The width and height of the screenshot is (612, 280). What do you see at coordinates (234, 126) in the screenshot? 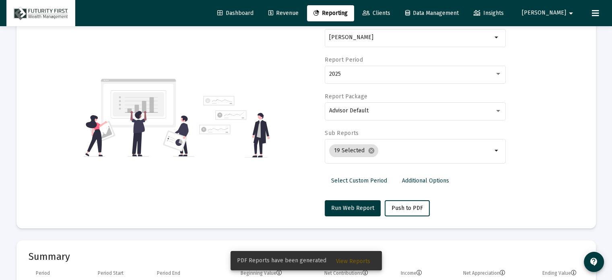
I see `img: reporting-alt` at bounding box center [234, 126].